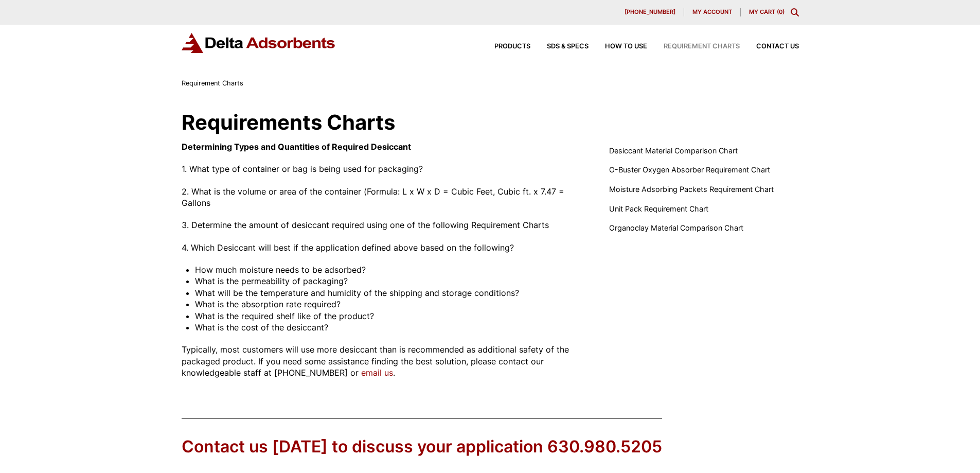 This screenshot has height=473, width=980. I want to click on span: SDS & SPECS, so click(567, 47).